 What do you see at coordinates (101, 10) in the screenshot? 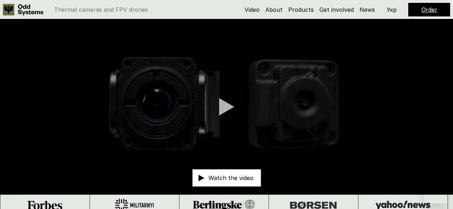
I see `p: Thermal cameras and FPV drones` at bounding box center [101, 10].